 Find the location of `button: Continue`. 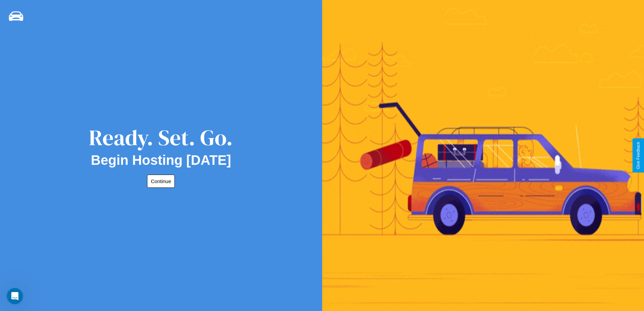

button: Continue is located at coordinates (161, 181).